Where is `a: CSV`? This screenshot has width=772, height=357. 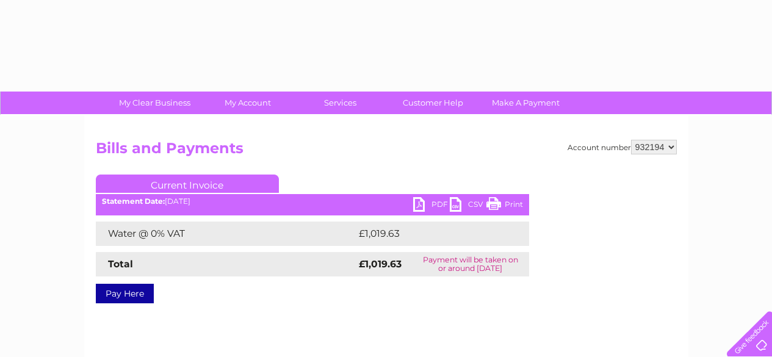 a: CSV is located at coordinates (468, 206).